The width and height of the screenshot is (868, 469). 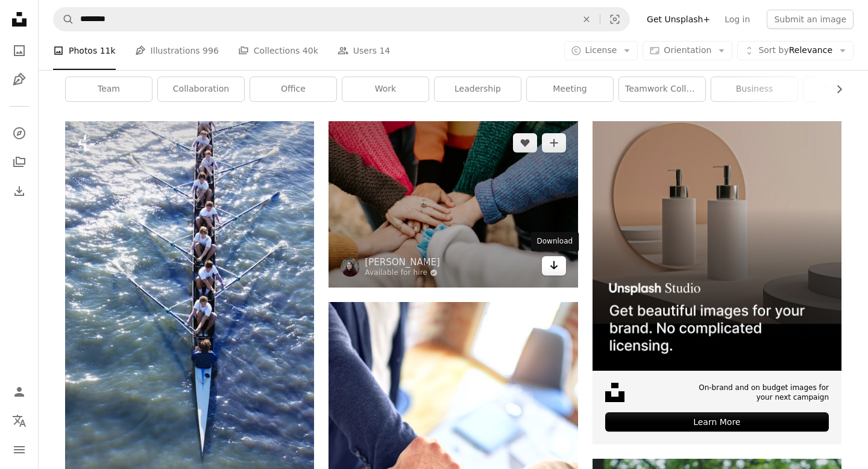 What do you see at coordinates (678, 19) in the screenshot?
I see `a: Get Unsplash+` at bounding box center [678, 19].